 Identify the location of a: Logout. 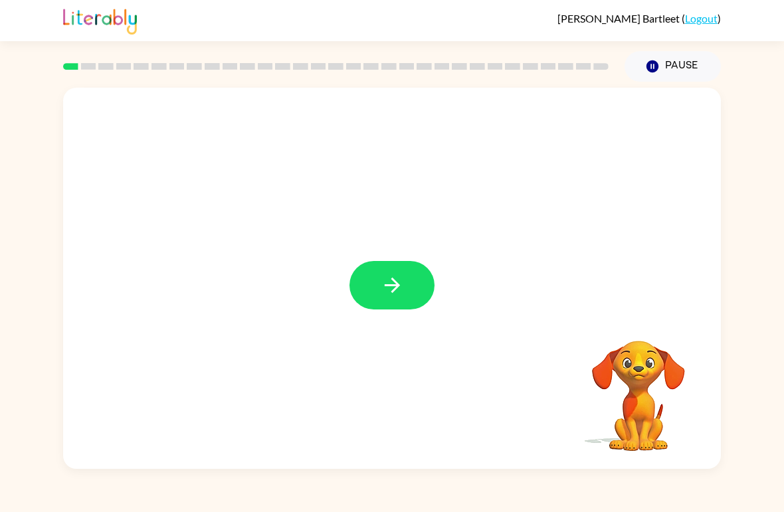
(701, 18).